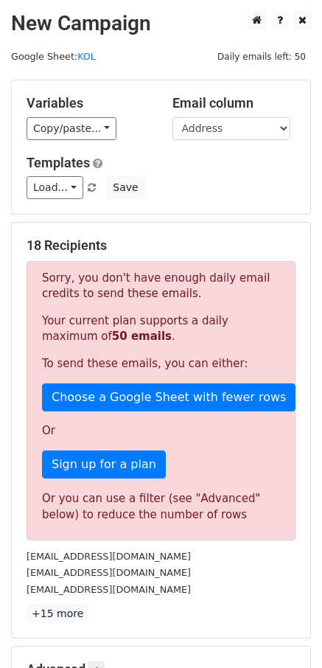  What do you see at coordinates (161, 363) in the screenshot?
I see `p: To send these emails, you can either:` at bounding box center [161, 363].